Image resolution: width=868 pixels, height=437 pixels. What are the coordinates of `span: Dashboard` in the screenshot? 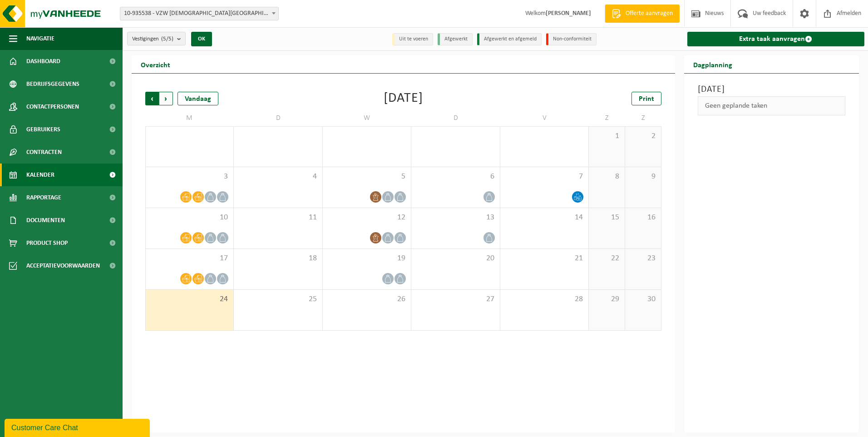 It's located at (43, 62).